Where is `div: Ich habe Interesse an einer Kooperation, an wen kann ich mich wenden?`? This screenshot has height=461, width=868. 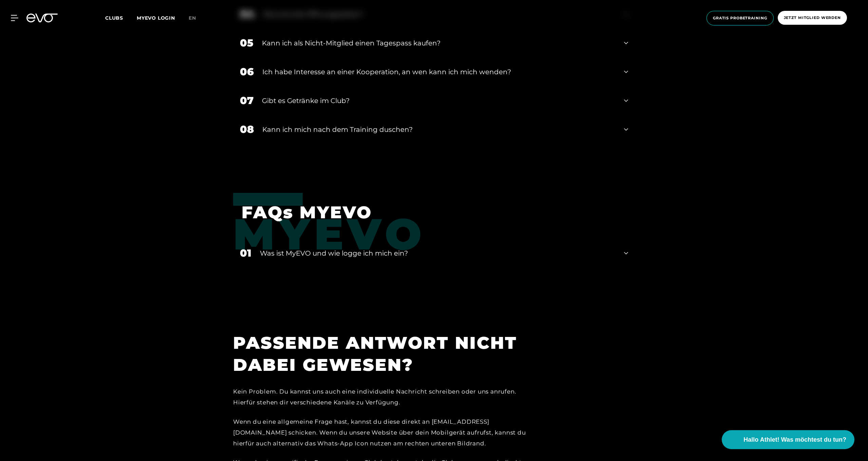
div: Ich habe Interesse an einer Kooperation, an wen kann ich mich wenden? is located at coordinates (439, 72).